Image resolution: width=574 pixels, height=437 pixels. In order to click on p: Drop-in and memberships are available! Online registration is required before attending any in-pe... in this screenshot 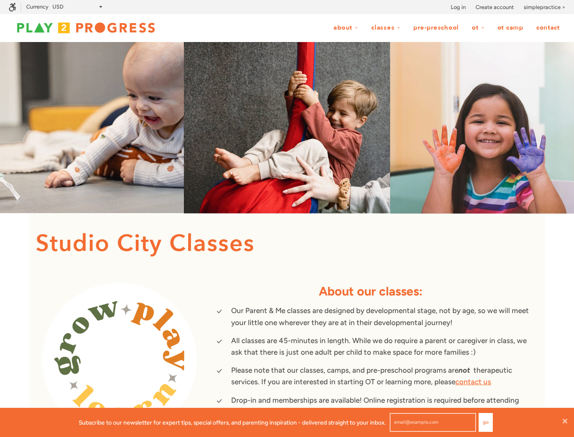, I will do `click(381, 407)`.